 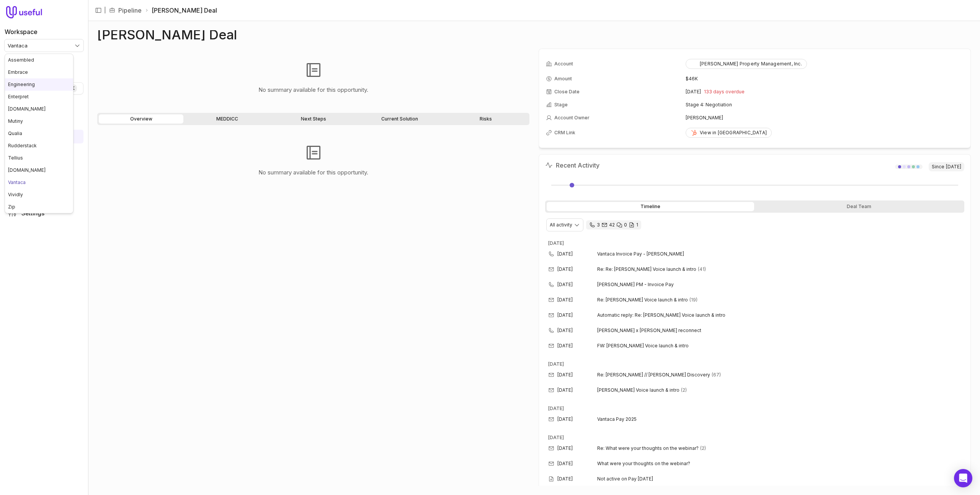 I want to click on span: Vantaca, so click(x=17, y=182).